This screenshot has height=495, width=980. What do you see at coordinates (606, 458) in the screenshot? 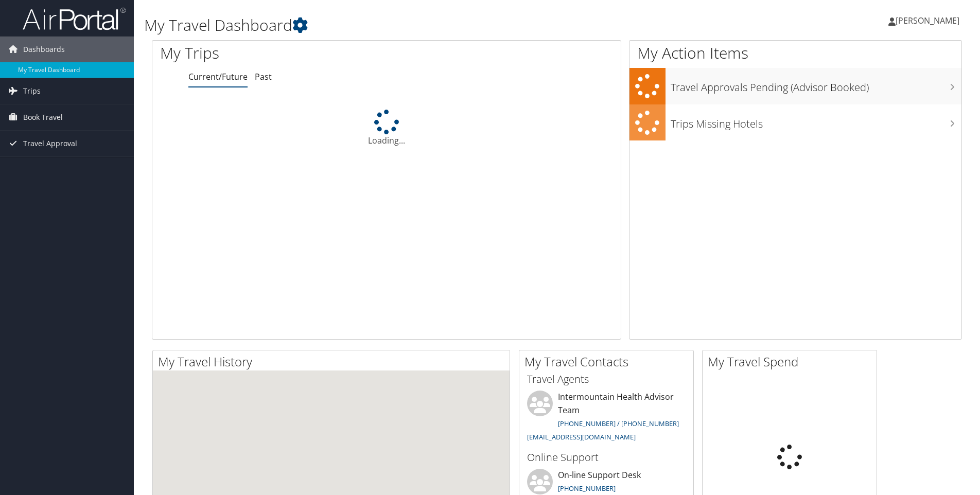
I see `h3: Online Support` at bounding box center [606, 458].